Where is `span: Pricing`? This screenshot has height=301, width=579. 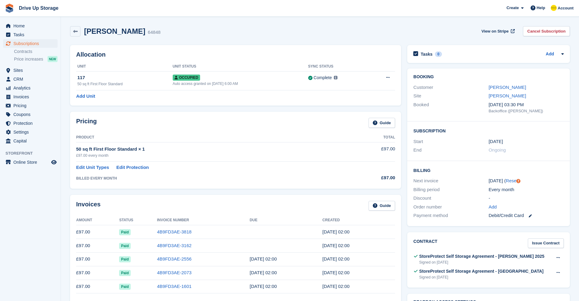
span: Pricing is located at coordinates (32, 106).